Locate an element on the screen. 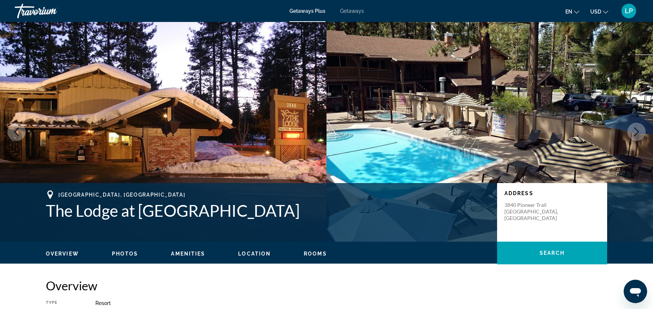  span: Overview is located at coordinates (62, 254).